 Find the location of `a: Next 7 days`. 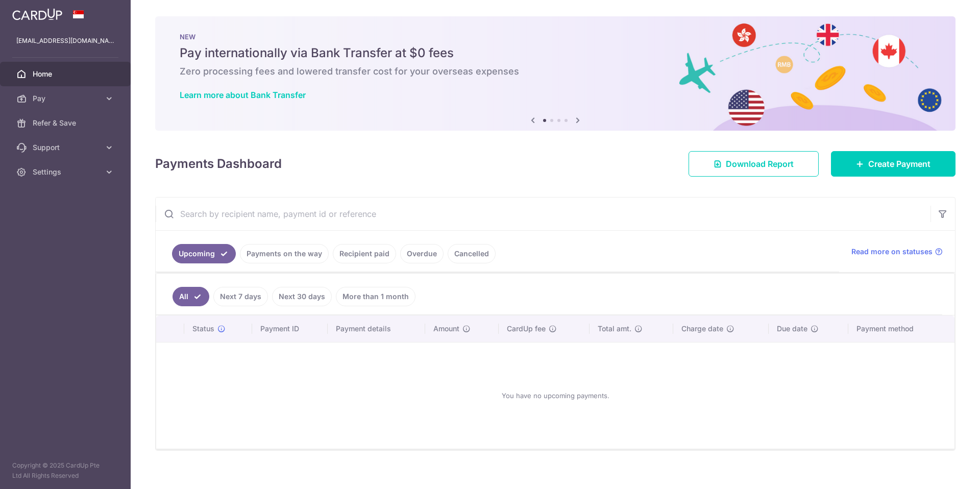

a: Next 7 days is located at coordinates (240, 296).